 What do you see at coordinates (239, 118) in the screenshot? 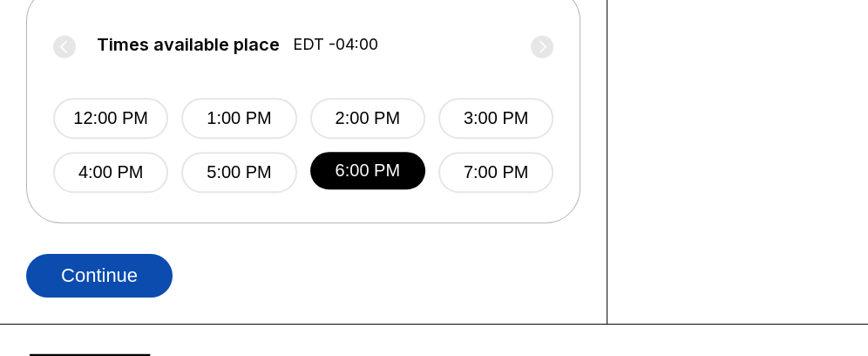
I see `button: 1:00 PM` at bounding box center [239, 118].